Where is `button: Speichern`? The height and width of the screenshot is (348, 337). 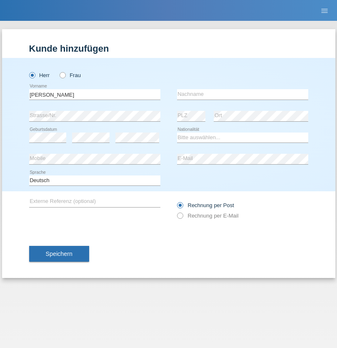
button: Speichern is located at coordinates (59, 254).